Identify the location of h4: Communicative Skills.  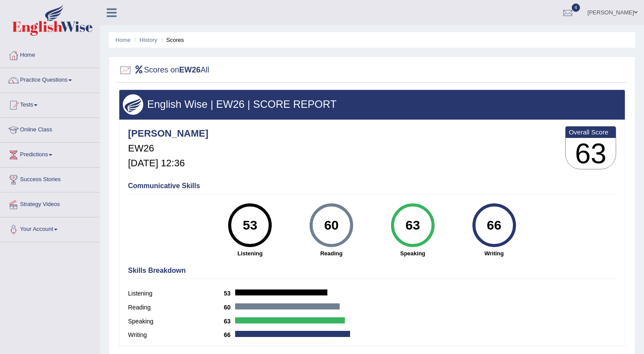
(372, 186).